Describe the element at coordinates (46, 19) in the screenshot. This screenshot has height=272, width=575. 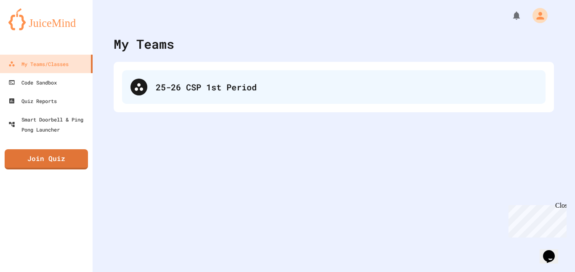
I see `img: logo-orange.svg` at that location.